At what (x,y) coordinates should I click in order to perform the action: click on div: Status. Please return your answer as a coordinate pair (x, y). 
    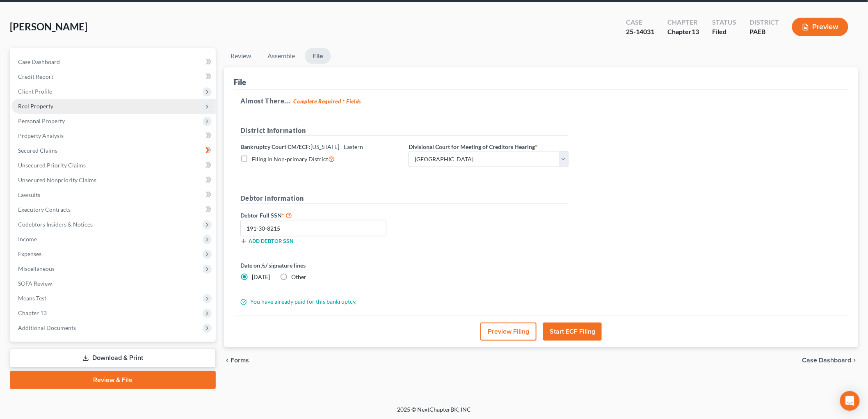
    Looking at the image, I should click on (724, 22).